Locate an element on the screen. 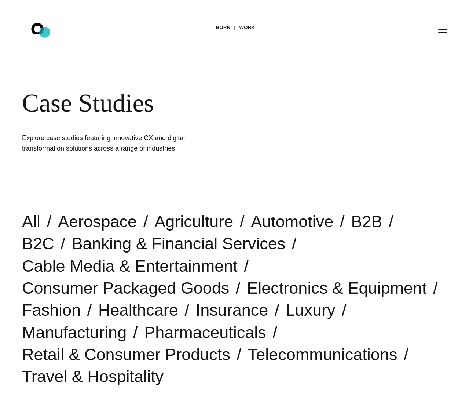 Image resolution: width=469 pixels, height=406 pixels. a: Telecommunications is located at coordinates (323, 354).